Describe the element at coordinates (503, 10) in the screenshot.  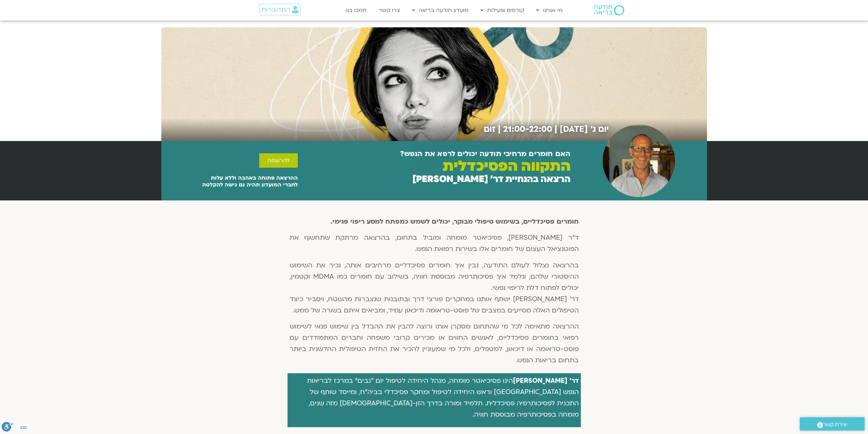
I see `a: קורסים ופעילות` at that location.